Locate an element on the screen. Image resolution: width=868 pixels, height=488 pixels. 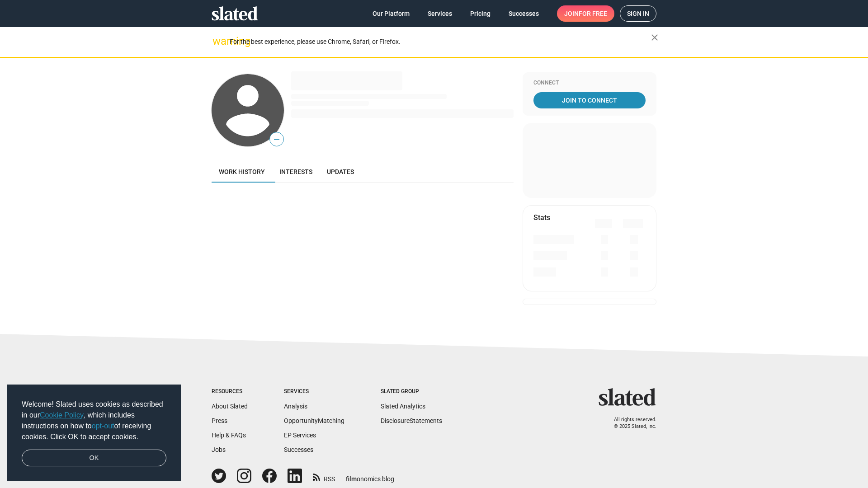
a: Jobs is located at coordinates (218, 450).